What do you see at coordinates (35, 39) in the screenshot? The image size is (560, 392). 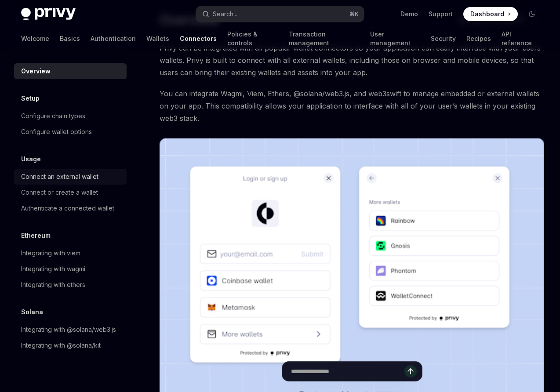 I see `a: Welcome` at bounding box center [35, 39].